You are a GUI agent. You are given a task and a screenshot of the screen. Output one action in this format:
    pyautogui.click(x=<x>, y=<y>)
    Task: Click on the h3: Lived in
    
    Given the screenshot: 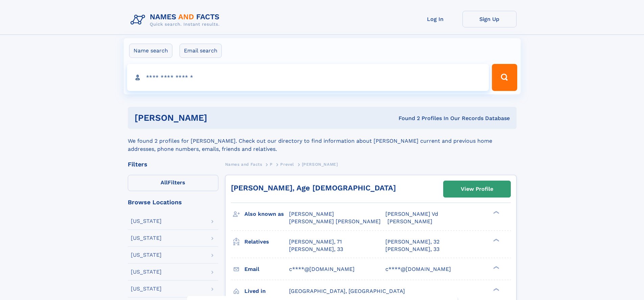 What is the action you would take?
    pyautogui.click(x=267, y=291)
    